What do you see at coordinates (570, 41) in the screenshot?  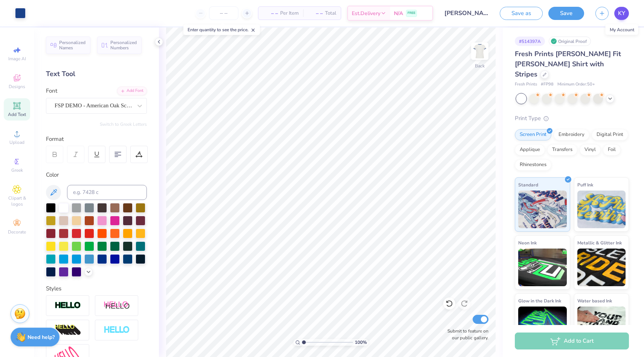 I see `div: Original Proof` at bounding box center [570, 41].